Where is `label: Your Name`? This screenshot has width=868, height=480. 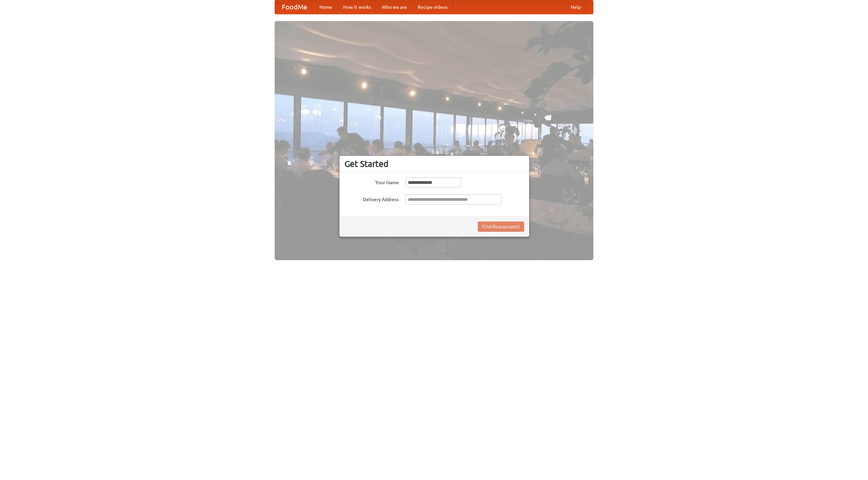
label: Your Name is located at coordinates (372, 181).